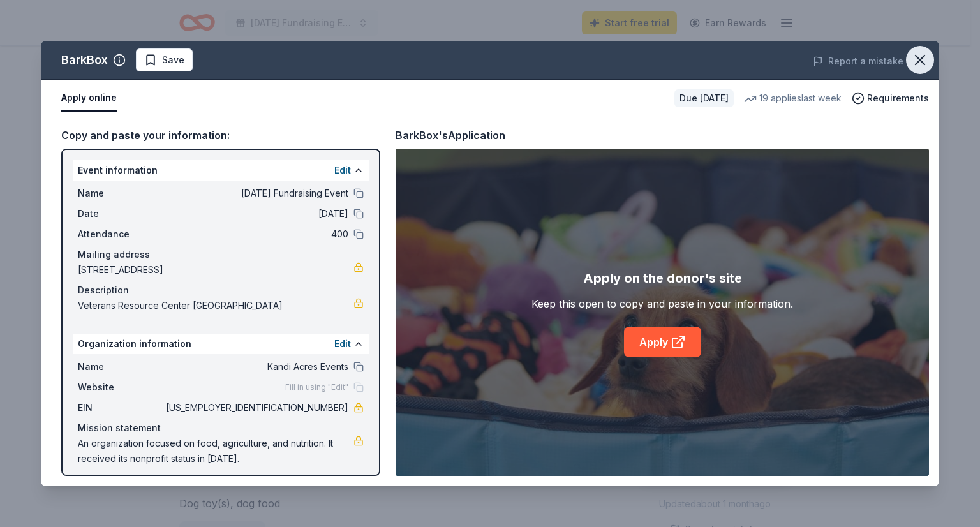  I want to click on div: Organization information, so click(221, 344).